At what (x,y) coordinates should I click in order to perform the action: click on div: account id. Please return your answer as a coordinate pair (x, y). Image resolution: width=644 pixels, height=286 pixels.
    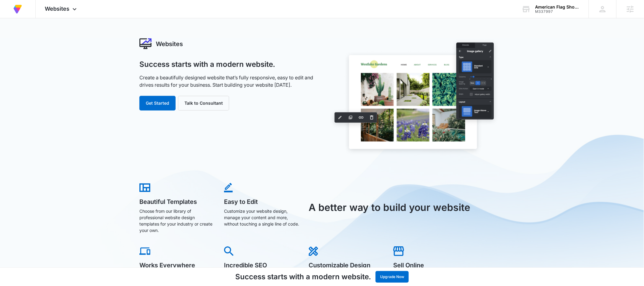
    Looking at the image, I should click on (558, 12).